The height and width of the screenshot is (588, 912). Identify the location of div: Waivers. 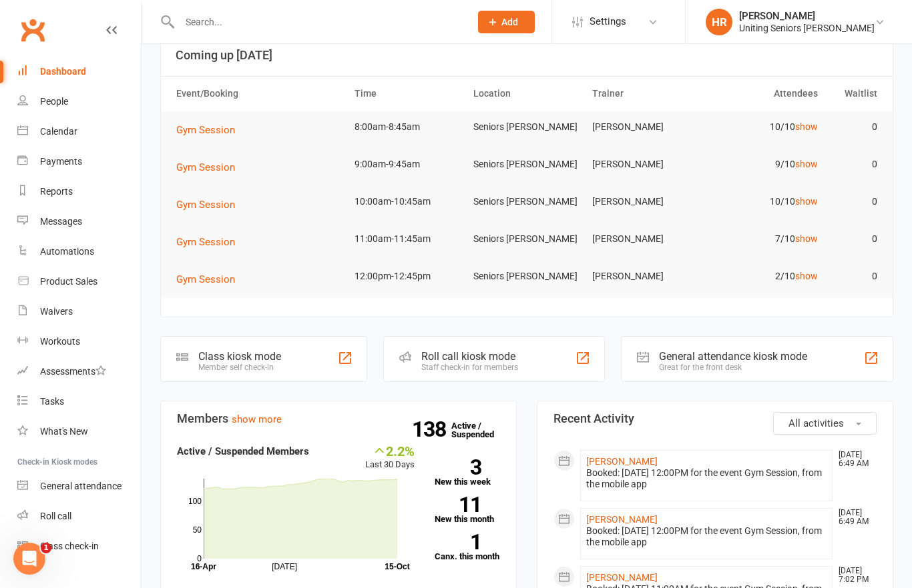
(56, 311).